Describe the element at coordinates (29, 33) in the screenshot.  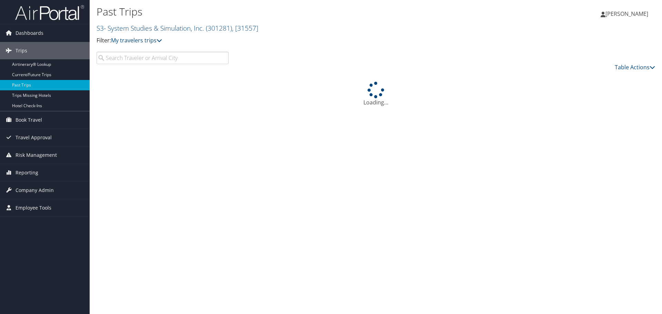
I see `span: Dashboards` at that location.